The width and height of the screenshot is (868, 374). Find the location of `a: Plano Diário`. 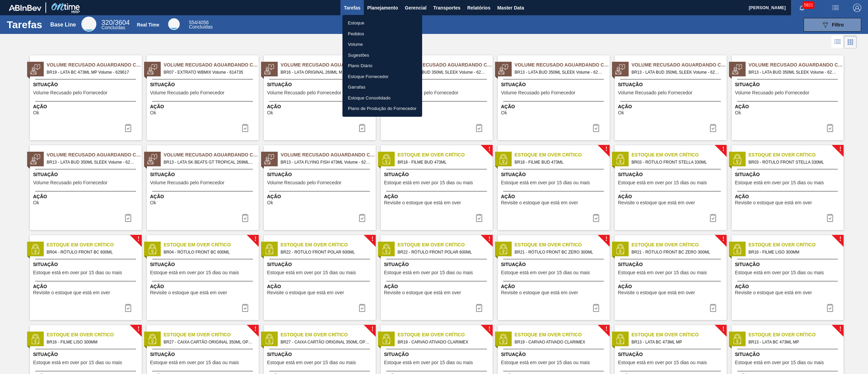

a: Plano Diário is located at coordinates (382, 66).